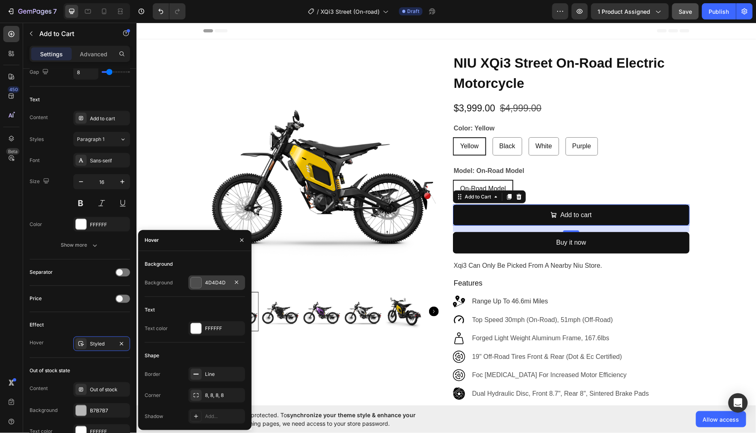 Image resolution: width=756 pixels, height=433 pixels. What do you see at coordinates (337, 106) in the screenshot?
I see `legend: color: yellow` at bounding box center [337, 106].